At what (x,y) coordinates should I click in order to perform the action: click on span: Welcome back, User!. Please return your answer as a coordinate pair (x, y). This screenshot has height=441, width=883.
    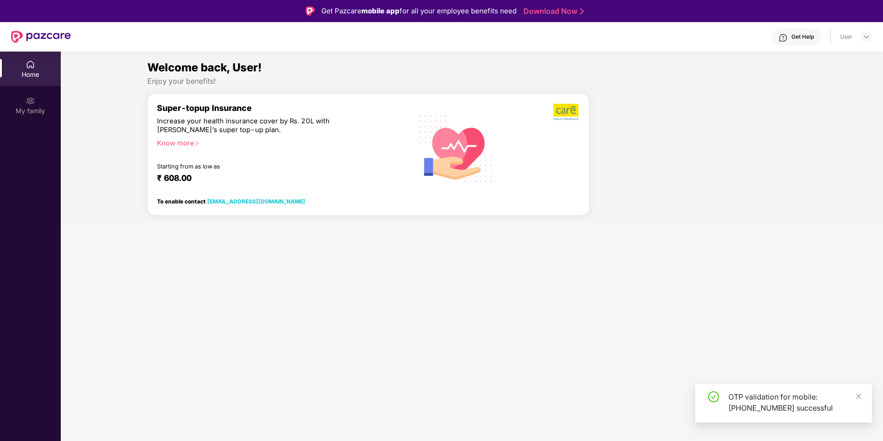
    Looking at the image, I should click on (204, 67).